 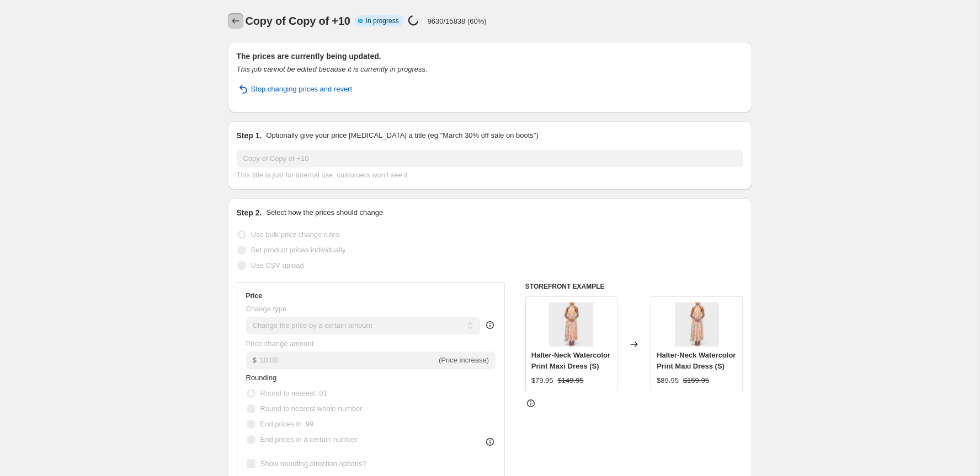 I want to click on strike: $149.95, so click(x=571, y=381).